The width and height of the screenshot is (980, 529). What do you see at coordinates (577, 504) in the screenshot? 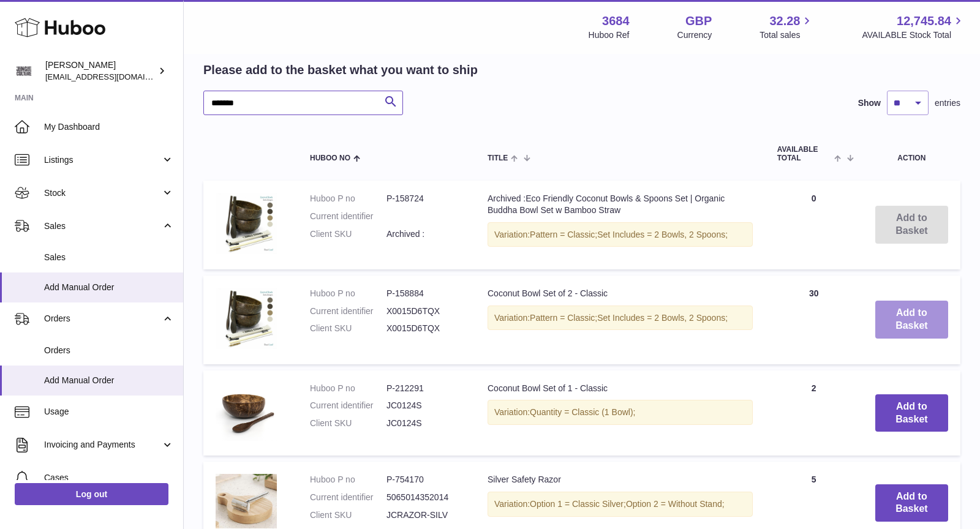
I see `span: Option 1 = Classic Silver;` at bounding box center [577, 504].